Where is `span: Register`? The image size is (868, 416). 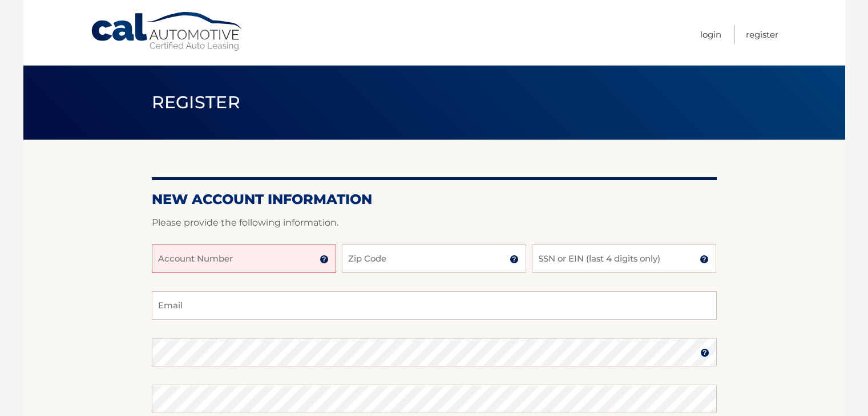
span: Register is located at coordinates (196, 102).